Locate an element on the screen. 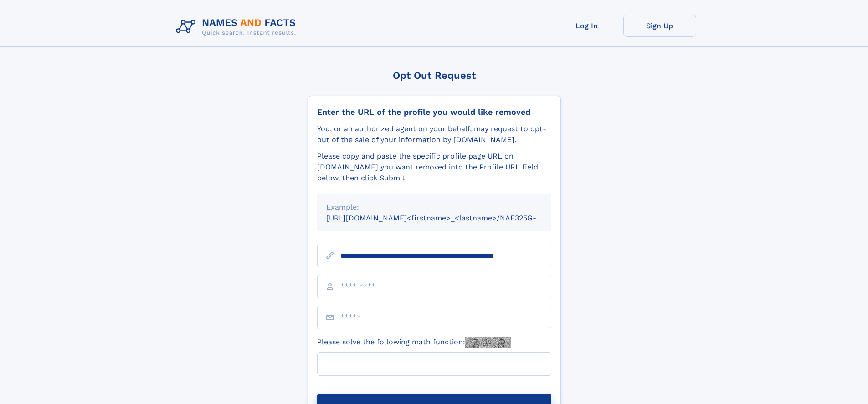 This screenshot has height=404, width=868. a: Sign Up is located at coordinates (660, 26).